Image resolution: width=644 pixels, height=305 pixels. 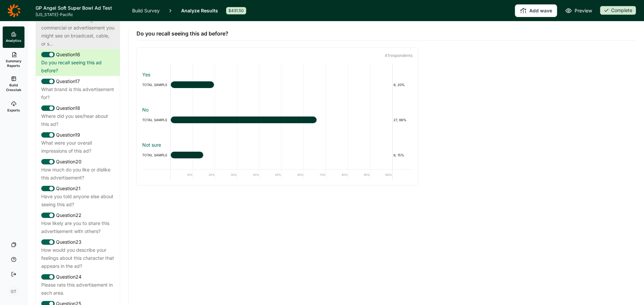 What do you see at coordinates (292, 175) in the screenshot?
I see `div: 60%` at bounding box center [292, 175].